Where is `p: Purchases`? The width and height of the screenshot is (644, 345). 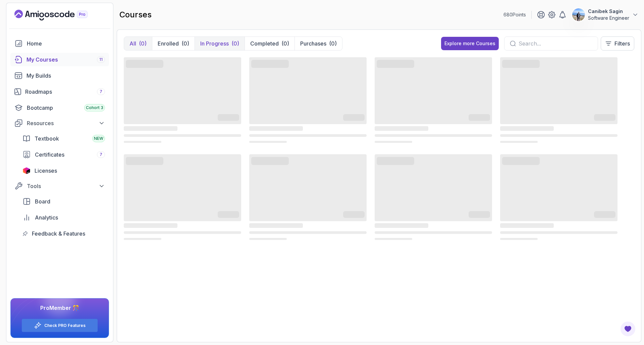 p: Purchases is located at coordinates (313, 44).